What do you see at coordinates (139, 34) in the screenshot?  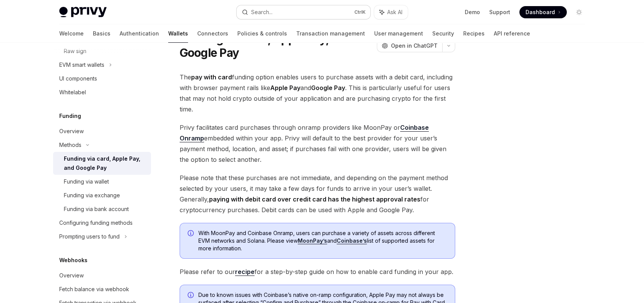 I see `a: Authentication` at bounding box center [139, 34].